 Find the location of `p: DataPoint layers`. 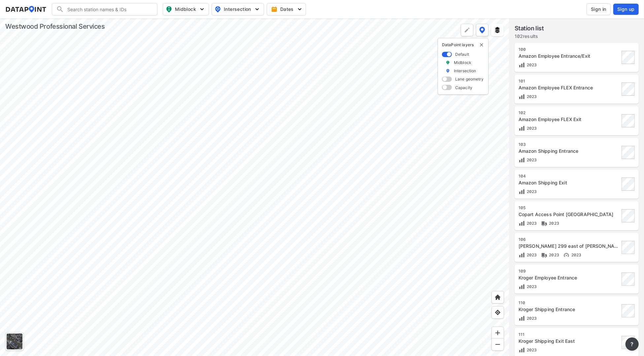

p: DataPoint layers is located at coordinates (463, 45).